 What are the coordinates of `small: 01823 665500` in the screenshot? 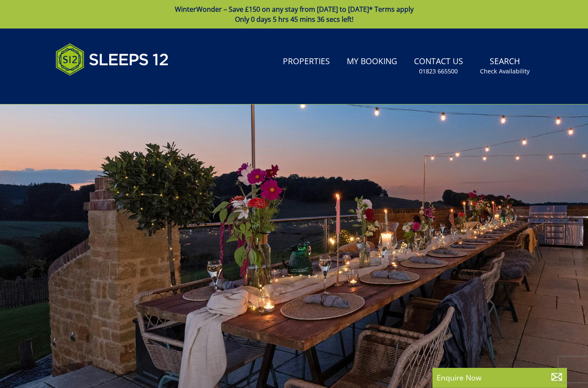 It's located at (438, 71).